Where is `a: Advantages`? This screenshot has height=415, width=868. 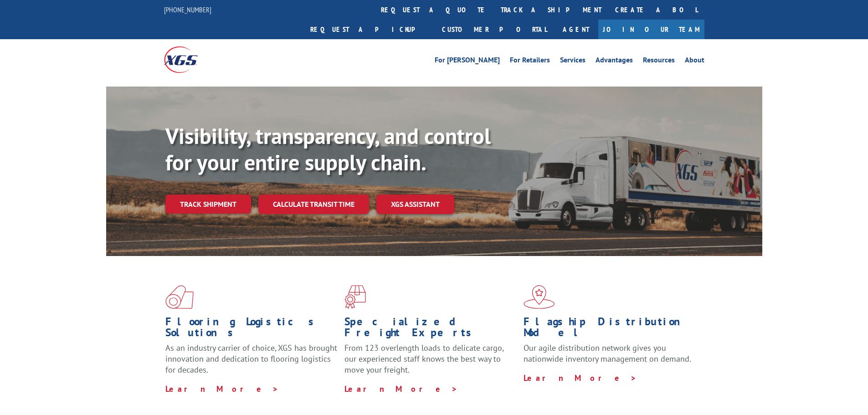 a: Advantages is located at coordinates (615, 61).